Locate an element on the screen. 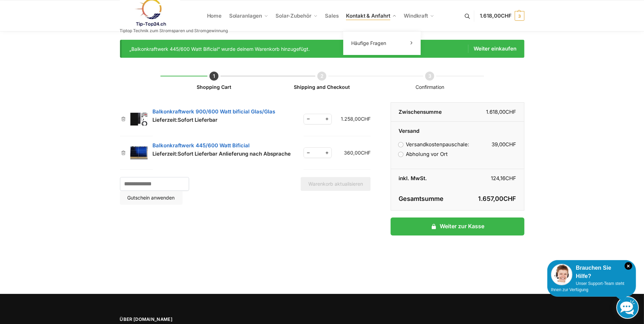 This screenshot has height=324, width=644. a: Weiter einkaufen is located at coordinates (492, 49).